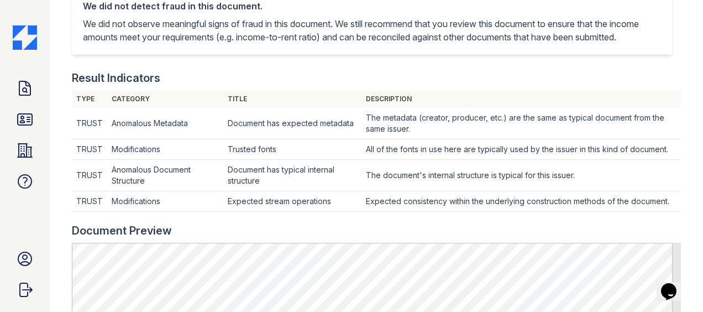 The image size is (703, 312). I want to click on td: Expected stream operations, so click(292, 201).